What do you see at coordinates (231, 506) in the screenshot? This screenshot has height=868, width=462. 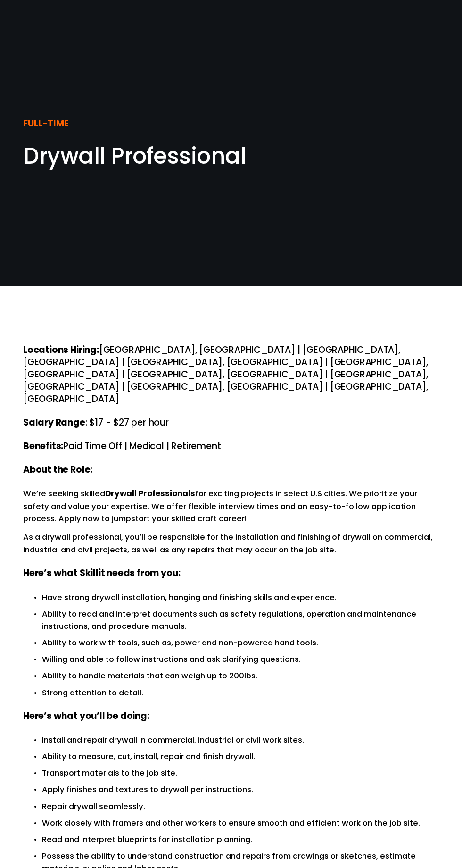 I see `p: We’re seeking skilled for exciting projects in select U.S cities. We prioritize your safety and v...` at bounding box center [231, 506].